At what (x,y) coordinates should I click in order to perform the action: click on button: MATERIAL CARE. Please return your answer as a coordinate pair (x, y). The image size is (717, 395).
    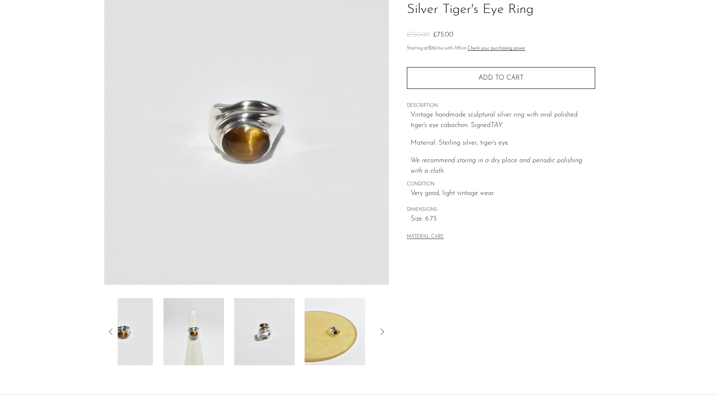
    Looking at the image, I should click on (426, 237).